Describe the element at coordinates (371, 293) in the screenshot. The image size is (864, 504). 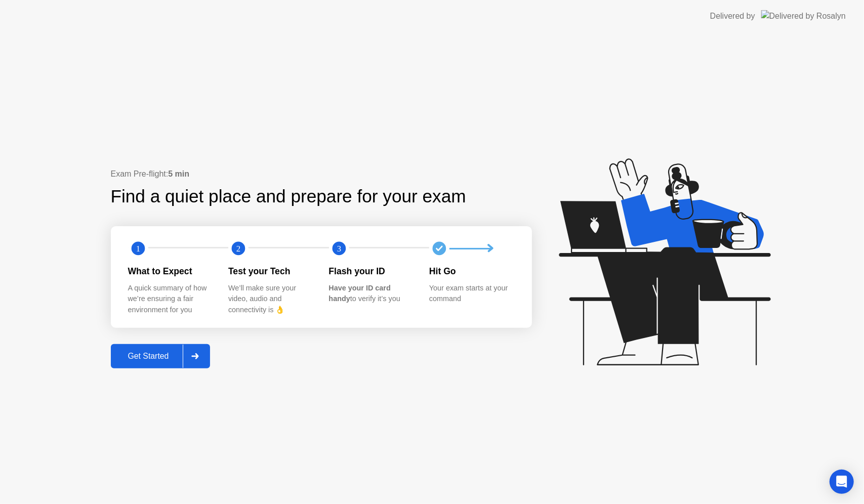
I see `div: to verify it’s you` at that location.